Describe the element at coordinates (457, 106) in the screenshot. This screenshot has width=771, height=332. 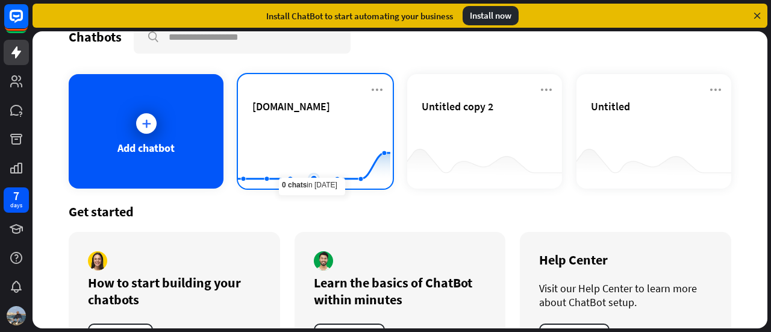
I see `span: Untitled copy 2` at that location.